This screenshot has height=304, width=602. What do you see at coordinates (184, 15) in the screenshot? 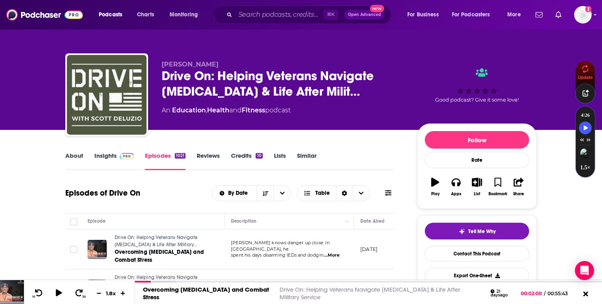
I see `span: Monitoring` at bounding box center [184, 15].